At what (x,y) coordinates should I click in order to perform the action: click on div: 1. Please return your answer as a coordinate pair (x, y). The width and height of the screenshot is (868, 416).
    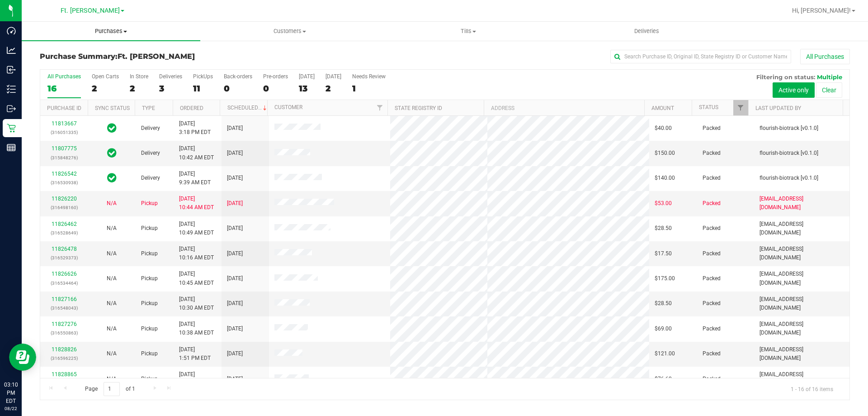
    Looking at the image, I should click on (369, 88).